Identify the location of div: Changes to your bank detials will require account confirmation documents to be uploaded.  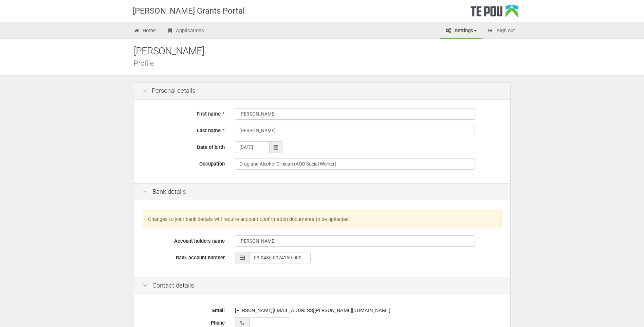
(322, 219).